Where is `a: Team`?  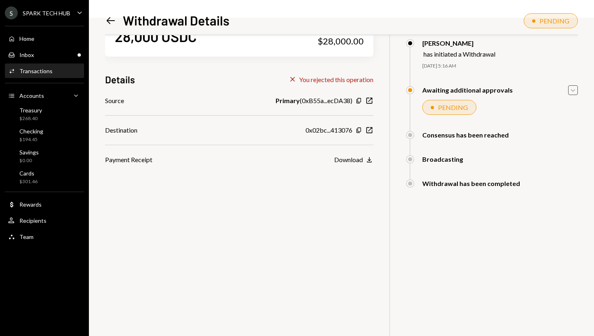
a: Team is located at coordinates (44, 236).